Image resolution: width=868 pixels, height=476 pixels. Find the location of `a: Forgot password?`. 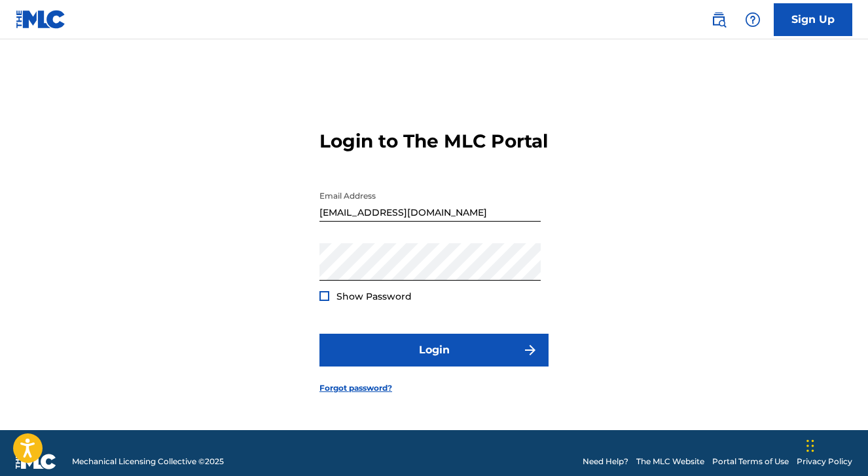

a: Forgot password? is located at coordinates (356, 388).